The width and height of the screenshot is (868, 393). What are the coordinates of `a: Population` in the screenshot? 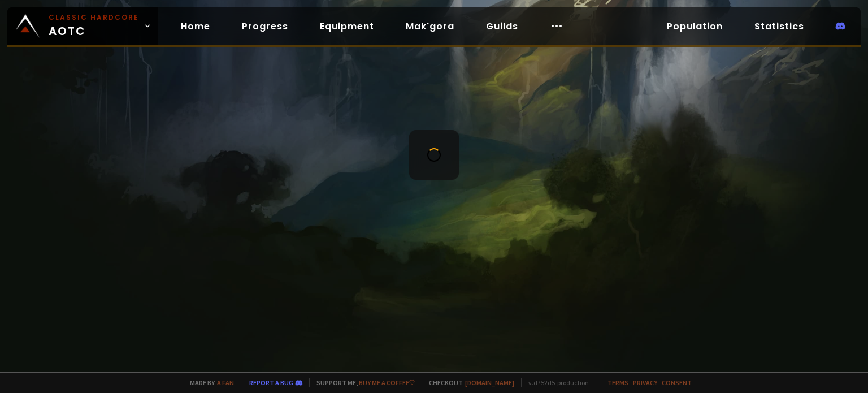 It's located at (694, 26).